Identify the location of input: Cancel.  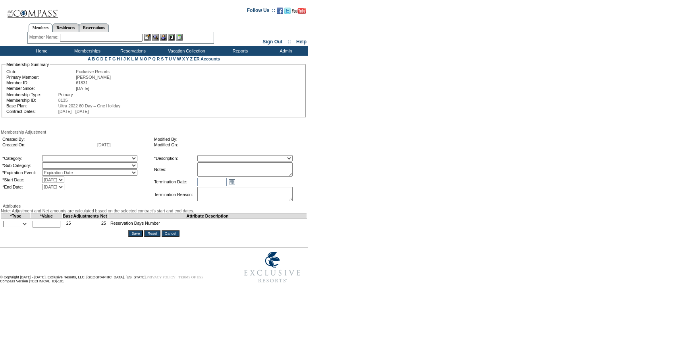
(170, 233).